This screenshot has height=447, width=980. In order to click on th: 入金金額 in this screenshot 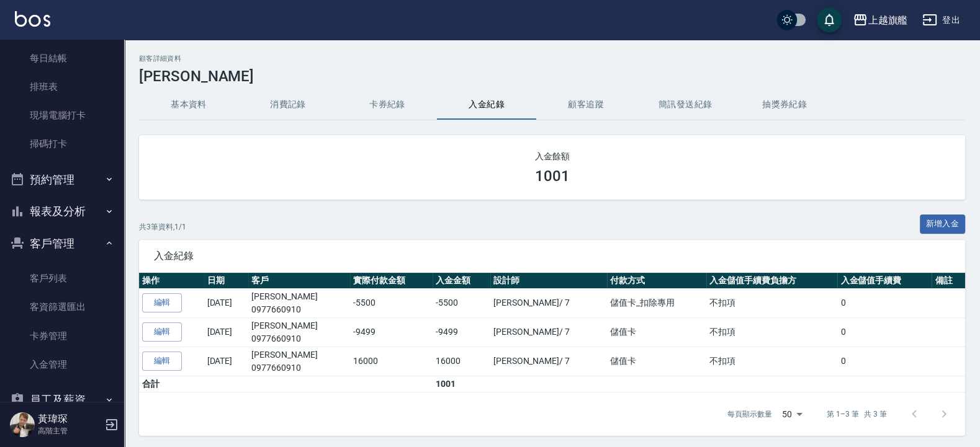, I will do `click(461, 281)`.